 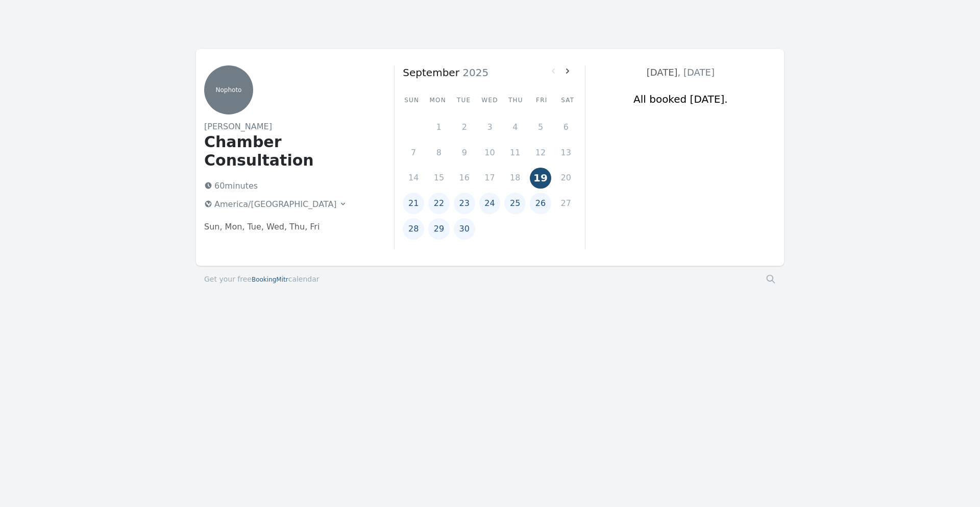 I want to click on p: No photo, so click(x=229, y=90).